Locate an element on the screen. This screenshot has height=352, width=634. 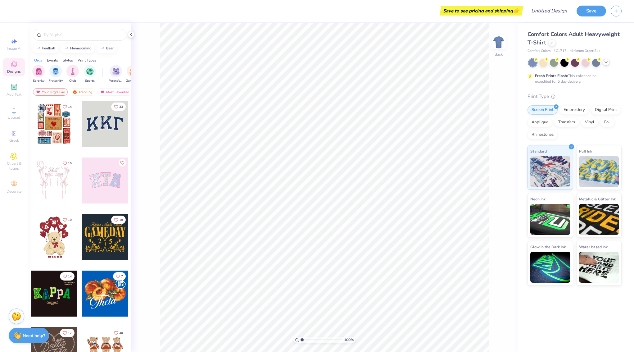
span: Clipart & logos is located at coordinates (14, 166).